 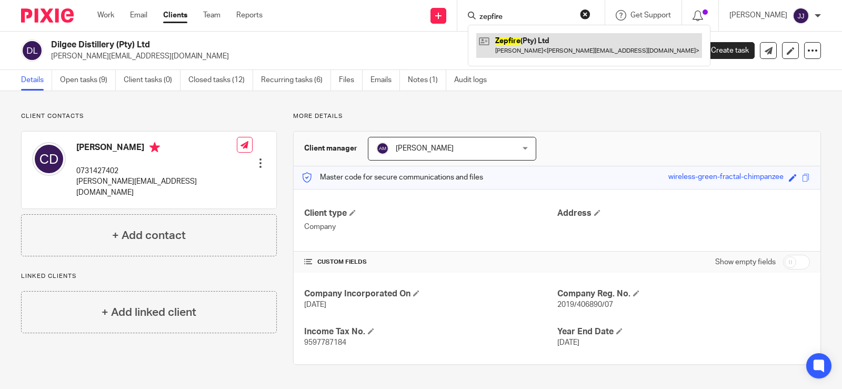 What do you see at coordinates (302, 45) in the screenshot?
I see `h2: Dilgee Distillery (Pty) Ltd` at bounding box center [302, 45].